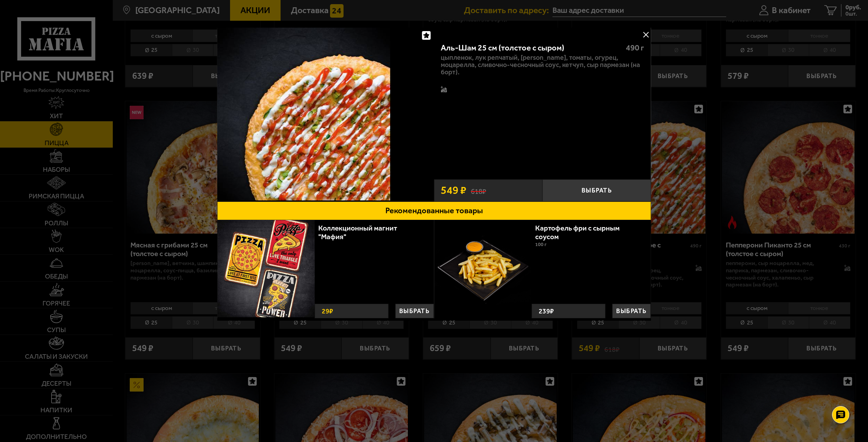 This screenshot has height=442, width=868. Describe the element at coordinates (325, 114) in the screenshot. I see `a: Аль-Шам 25 см (толстое с сыром)` at that location.